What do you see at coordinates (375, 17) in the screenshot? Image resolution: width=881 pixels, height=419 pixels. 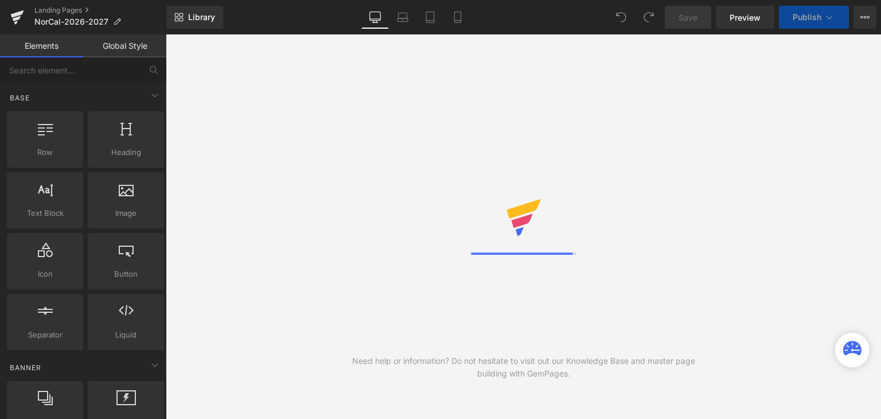 I see `a: Desktop` at bounding box center [375, 17].